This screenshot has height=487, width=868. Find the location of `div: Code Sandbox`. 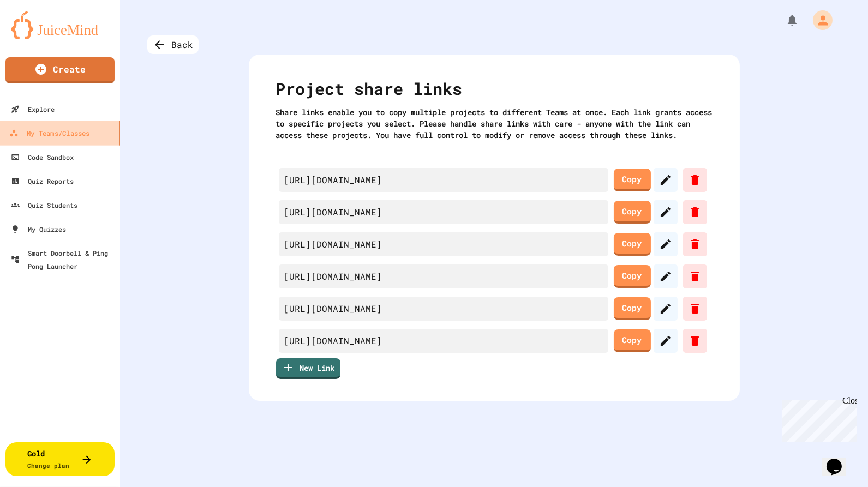

div: Code Sandbox is located at coordinates (42, 157).